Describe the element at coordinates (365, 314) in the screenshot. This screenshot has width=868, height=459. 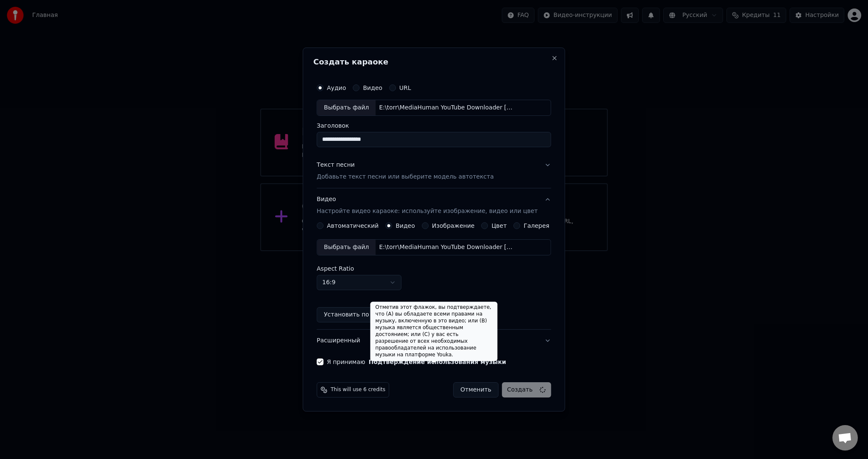
I see `button: Установить по умолчанию` at that location.